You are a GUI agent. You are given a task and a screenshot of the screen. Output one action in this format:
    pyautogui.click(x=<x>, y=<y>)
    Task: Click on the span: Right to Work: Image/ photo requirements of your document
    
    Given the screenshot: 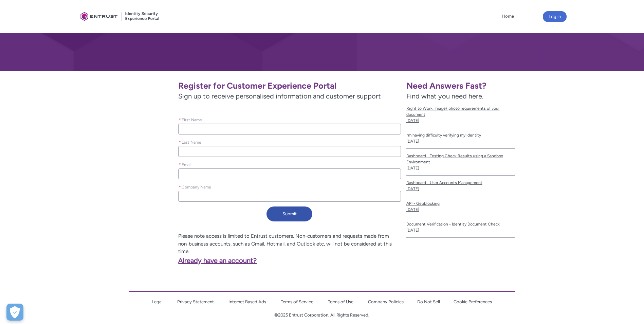 What is the action you would take?
    pyautogui.click(x=460, y=112)
    